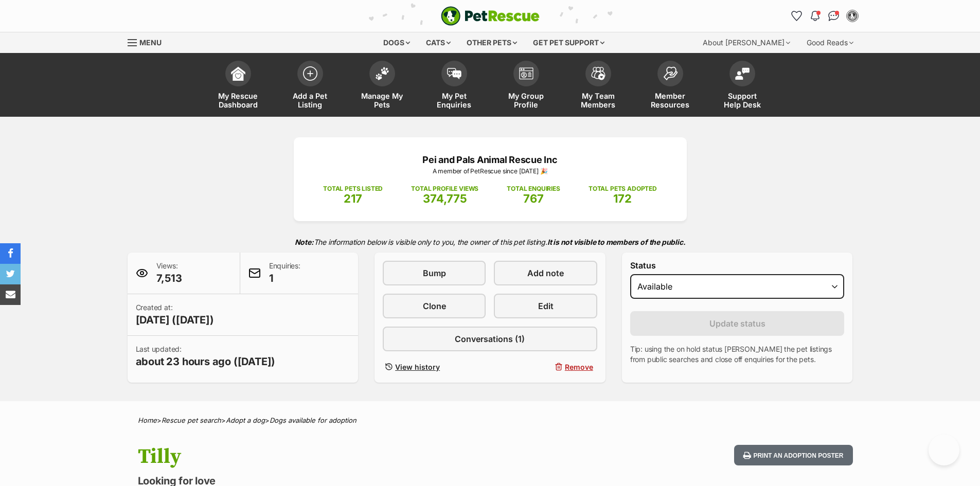 The image size is (980, 486). I want to click on span: Support Help Desk, so click(742, 101).